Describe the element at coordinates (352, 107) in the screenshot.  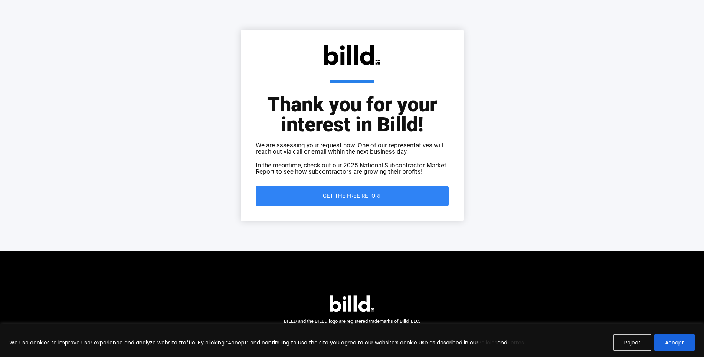
I see `h1: Thank you for your interest in Billd!` at that location.